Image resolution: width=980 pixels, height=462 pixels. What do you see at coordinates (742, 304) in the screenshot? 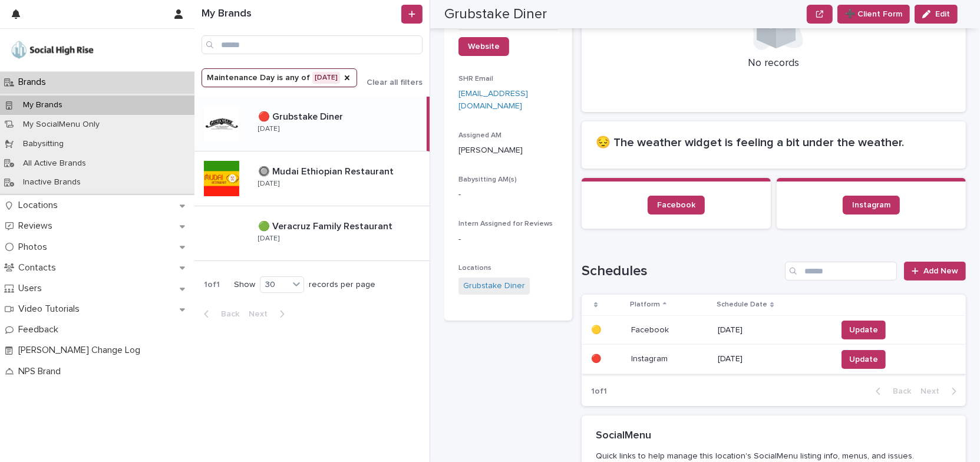
I see `p: Schedule Date` at bounding box center [742, 304].